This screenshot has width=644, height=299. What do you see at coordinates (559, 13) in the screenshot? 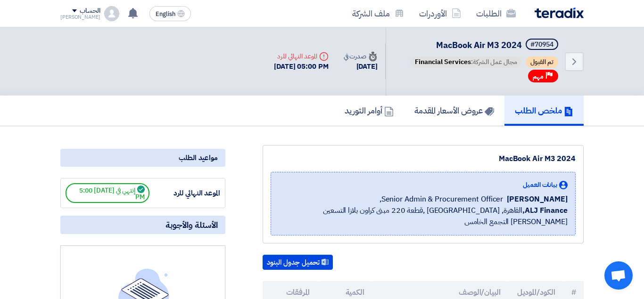
I see `img: Teradix logo` at bounding box center [559, 13].